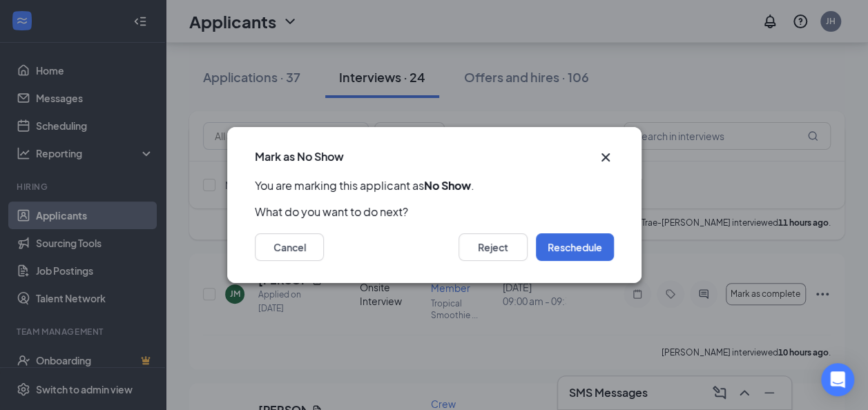 This screenshot has height=410, width=868. I want to click on b: No Show, so click(447, 185).